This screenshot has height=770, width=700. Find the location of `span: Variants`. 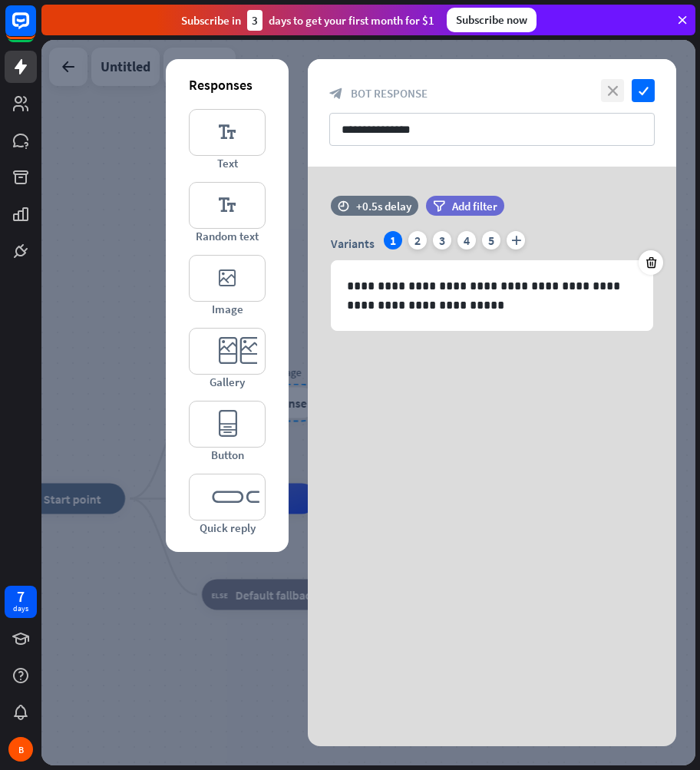

span: Variants is located at coordinates (352, 244).